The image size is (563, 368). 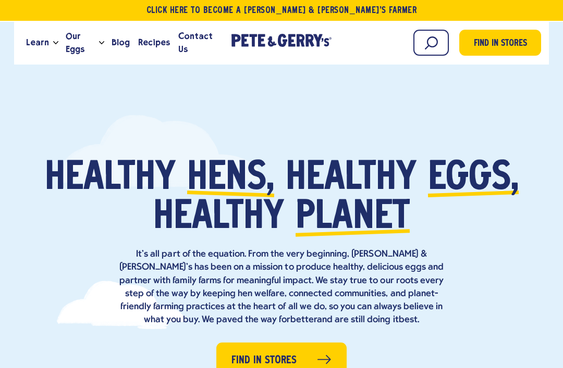 I want to click on strong: better, so click(x=303, y=320).